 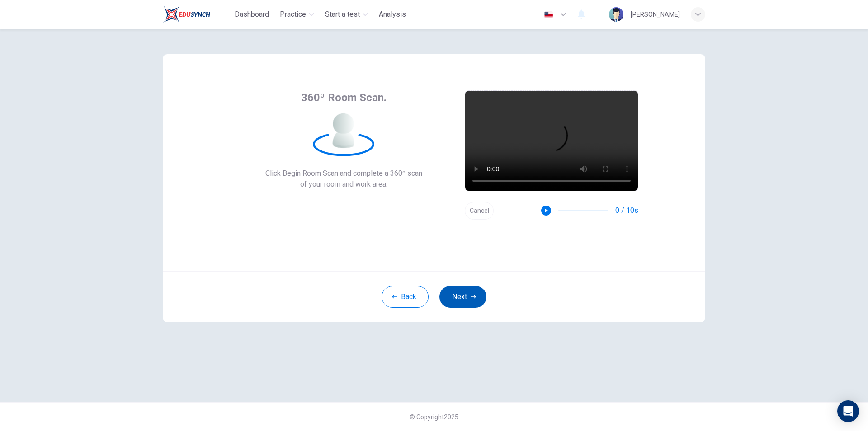 What do you see at coordinates (342, 14) in the screenshot?
I see `span: Start a test` at bounding box center [342, 14].